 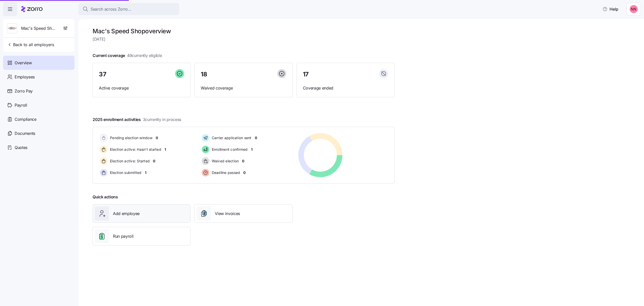 What do you see at coordinates (126, 213) in the screenshot?
I see `span: Add employee` at bounding box center [126, 213].